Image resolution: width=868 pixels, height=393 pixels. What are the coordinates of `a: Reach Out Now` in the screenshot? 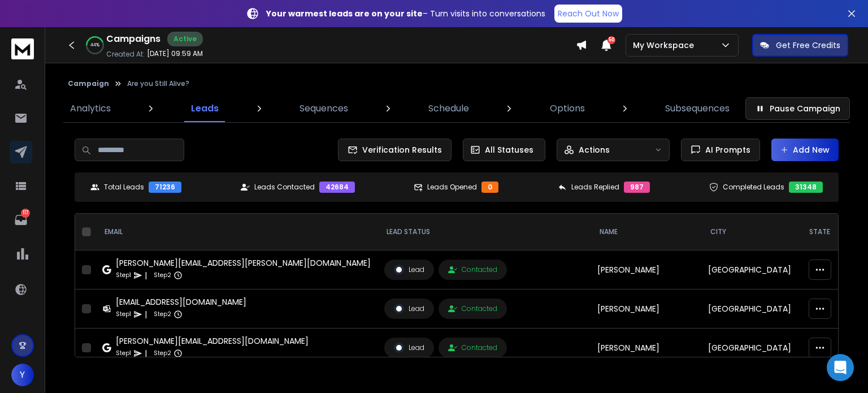 It's located at (588, 14).